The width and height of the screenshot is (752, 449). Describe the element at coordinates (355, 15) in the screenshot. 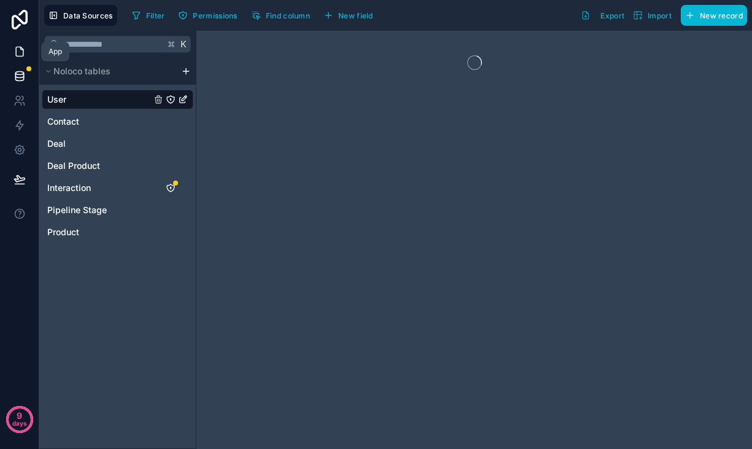

I see `span: New field` at that location.